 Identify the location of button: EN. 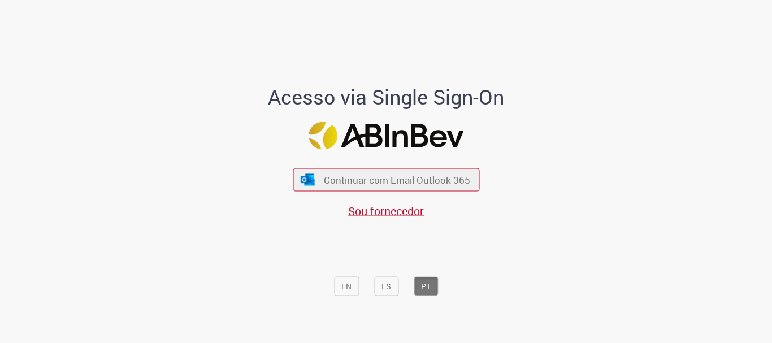
(347, 287).